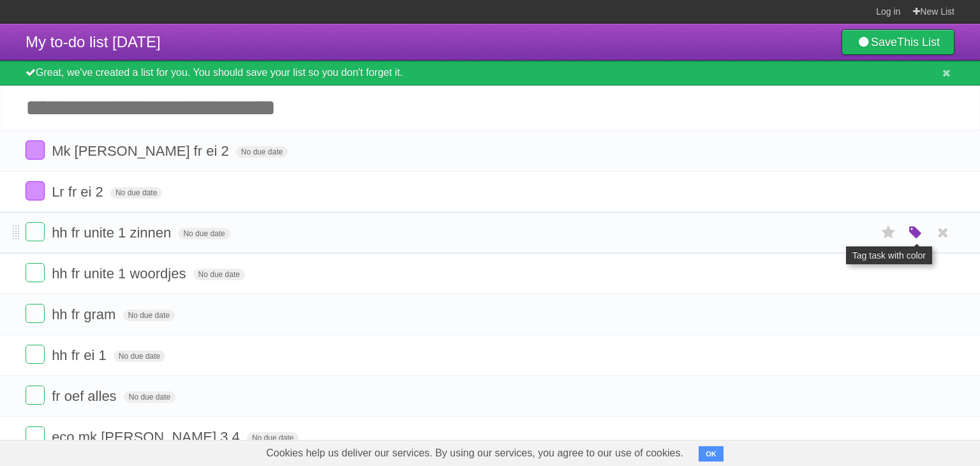 Image resolution: width=980 pixels, height=466 pixels. What do you see at coordinates (86, 395) in the screenshot?
I see `span: fr oef alles` at bounding box center [86, 395].